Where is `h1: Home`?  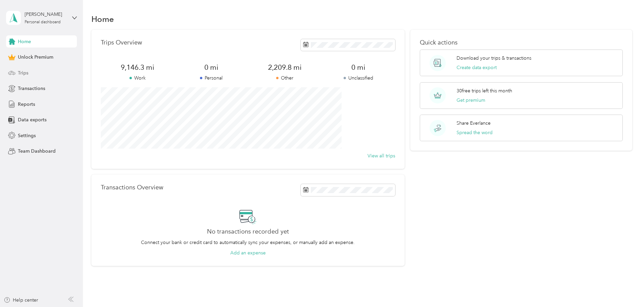
h1: Home is located at coordinates (103, 19).